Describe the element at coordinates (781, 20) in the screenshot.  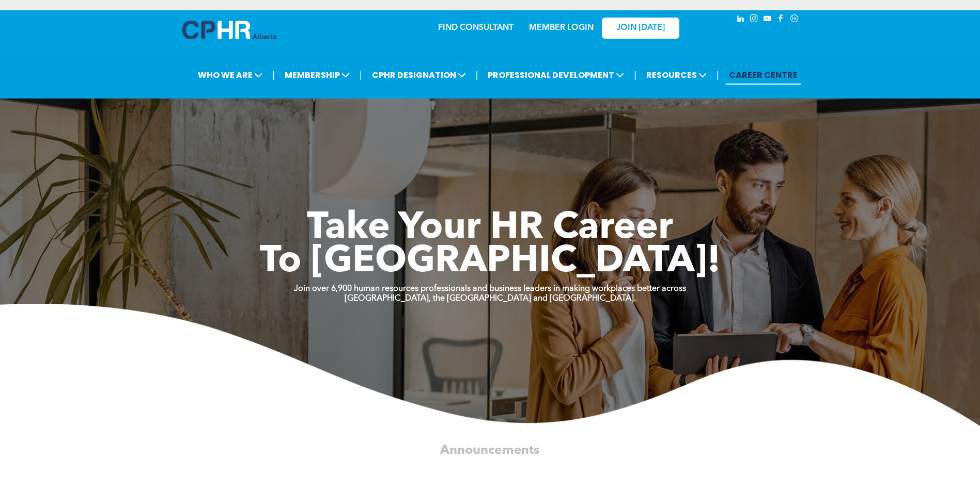
I see `a: facebook` at that location.